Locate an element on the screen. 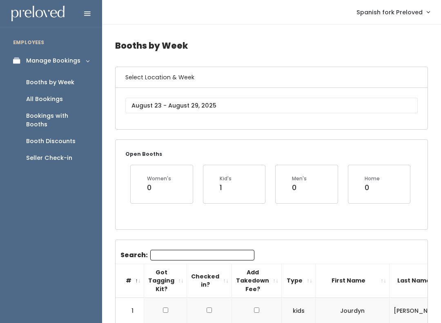 The image size is (441, 323). input: Search: is located at coordinates (202, 255).